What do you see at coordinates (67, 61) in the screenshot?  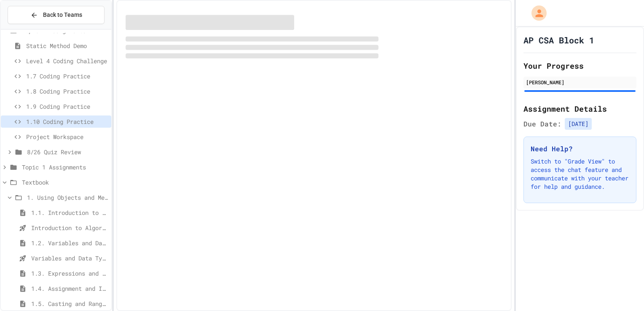 I see `span: Level 4 Coding Challenge` at bounding box center [67, 61].